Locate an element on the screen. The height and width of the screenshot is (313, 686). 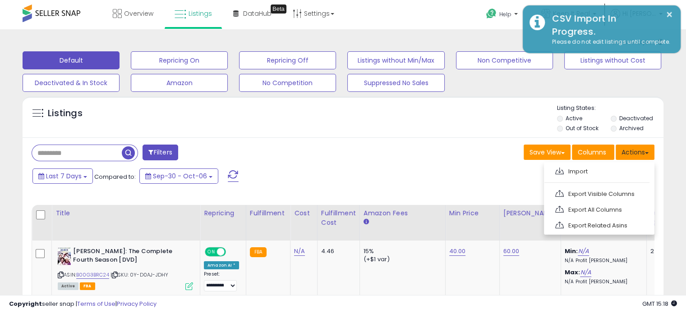
div: Tooltip anchor is located at coordinates (278, 9).